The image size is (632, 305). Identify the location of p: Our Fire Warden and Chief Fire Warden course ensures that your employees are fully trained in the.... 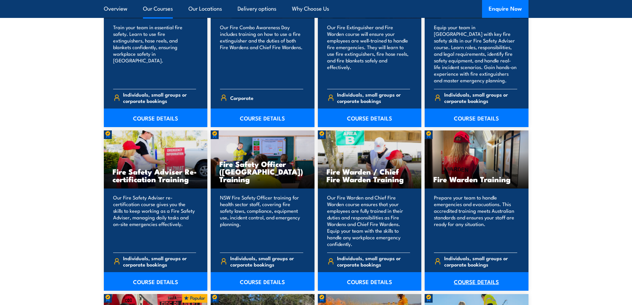
(369, 221).